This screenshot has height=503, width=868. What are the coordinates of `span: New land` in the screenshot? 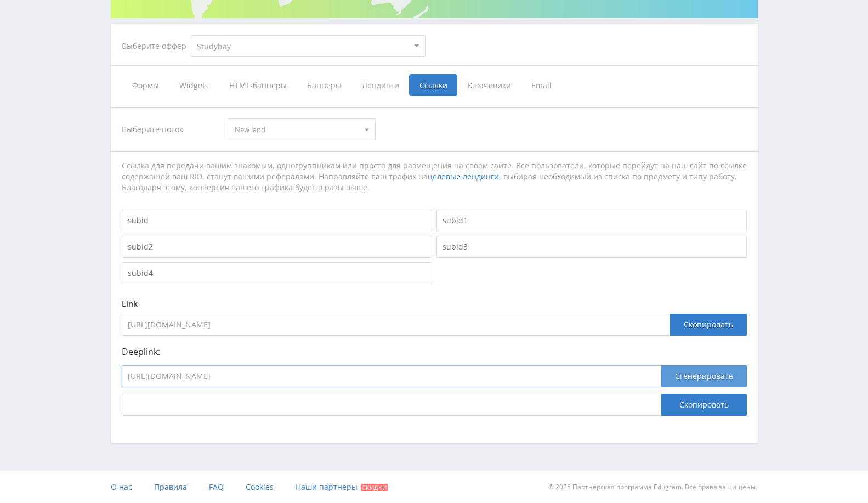 It's located at (297, 129).